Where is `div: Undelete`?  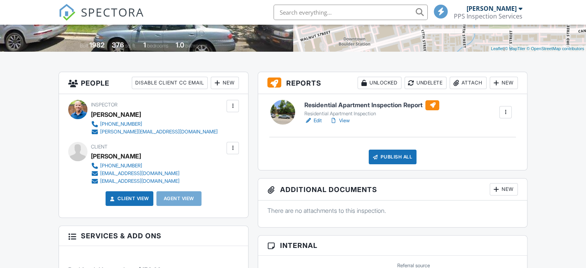 div: Undelete is located at coordinates (425, 83).